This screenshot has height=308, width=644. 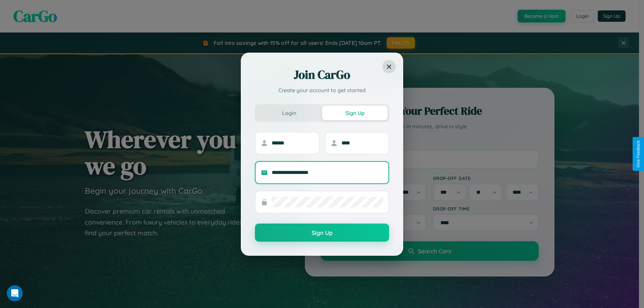 I want to click on h2: Join CarGo, so click(x=322, y=75).